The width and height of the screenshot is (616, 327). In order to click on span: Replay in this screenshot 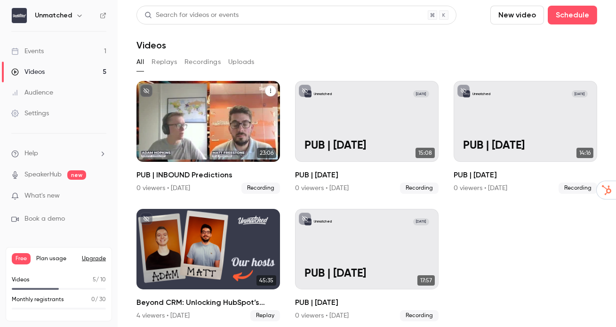, I will do `click(265, 316)`.